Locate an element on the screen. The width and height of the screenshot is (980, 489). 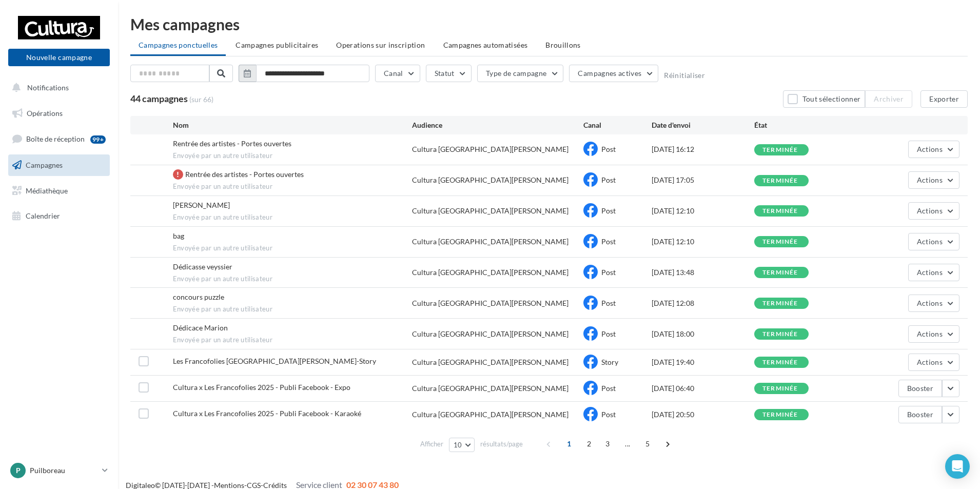
span: P is located at coordinates (18, 471).